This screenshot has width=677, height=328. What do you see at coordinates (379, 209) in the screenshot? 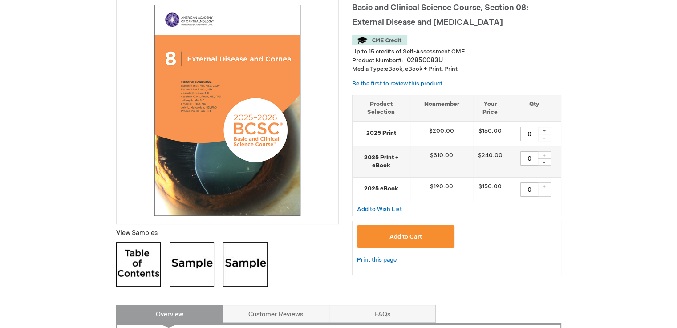
I see `a: Add to Wish List` at bounding box center [379, 209].